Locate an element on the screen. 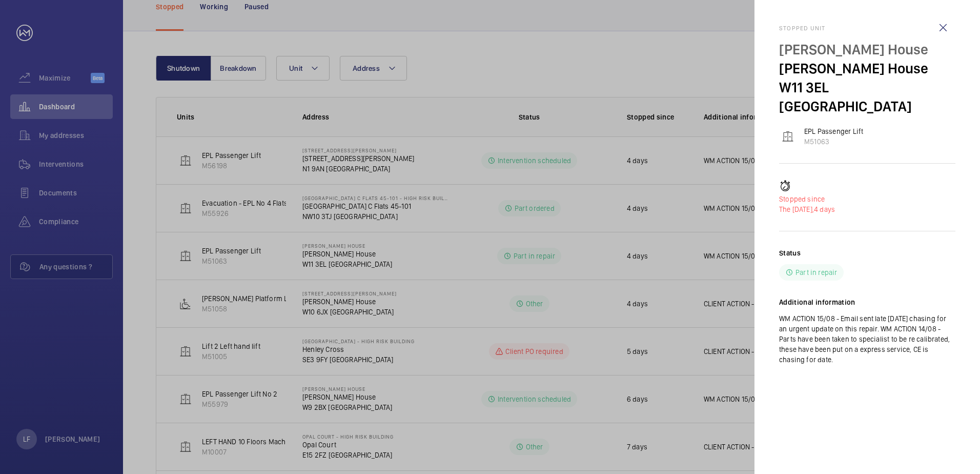  p: 4 days is located at coordinates (867, 209).